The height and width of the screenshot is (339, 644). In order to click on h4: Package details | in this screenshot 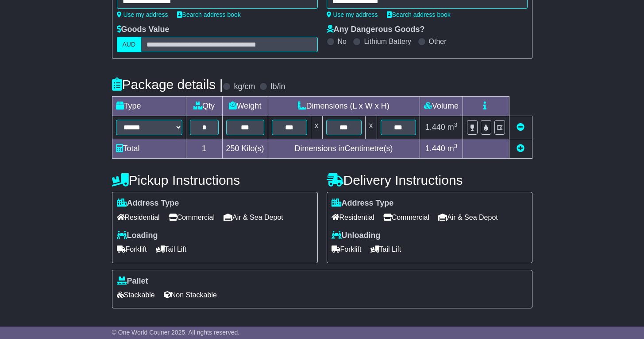, I will do `click(167, 84)`.